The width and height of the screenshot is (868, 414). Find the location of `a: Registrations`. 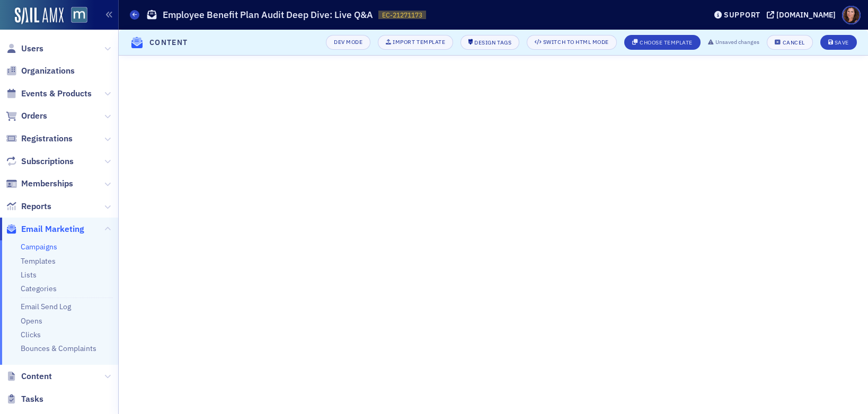

a: Registrations is located at coordinates (39, 138).